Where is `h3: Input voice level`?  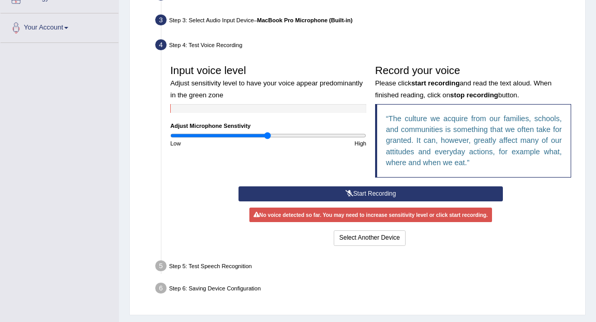 h3: Input voice level is located at coordinates (268, 82).